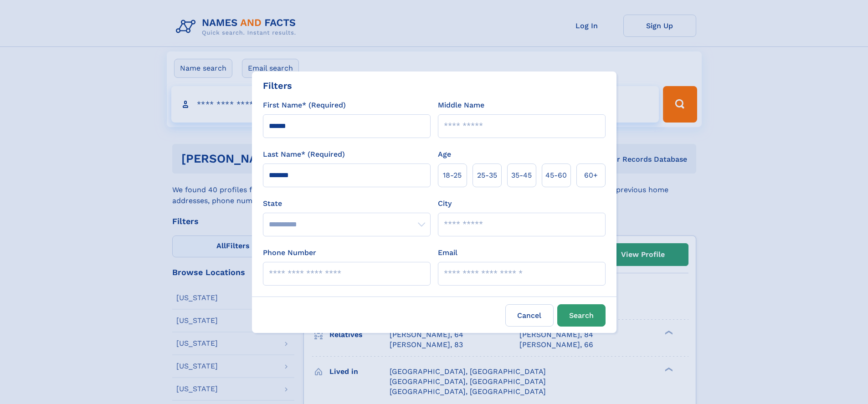  Describe the element at coordinates (522, 175) in the screenshot. I see `span: 35‑45` at that location.